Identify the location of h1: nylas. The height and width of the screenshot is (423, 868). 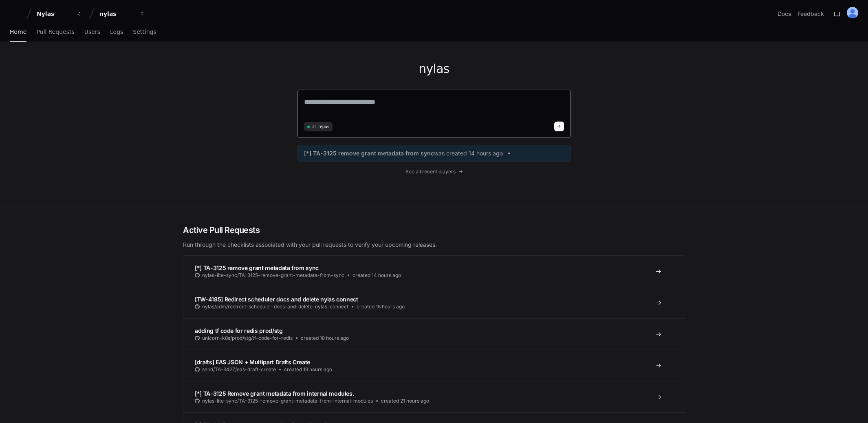
(434, 69).